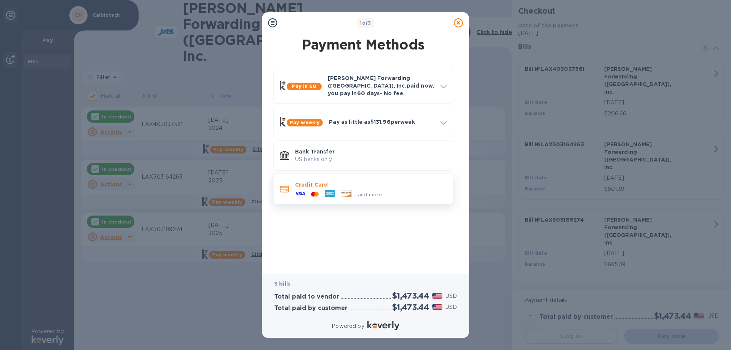 Image resolution: width=731 pixels, height=350 pixels. I want to click on p: Bank Transfer, so click(371, 152).